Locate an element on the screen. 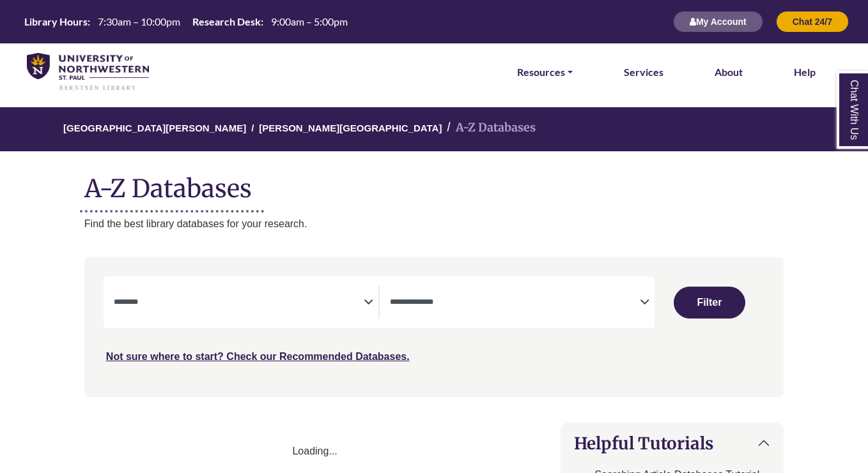 This screenshot has height=473, width=868. a: About is located at coordinates (729, 72).